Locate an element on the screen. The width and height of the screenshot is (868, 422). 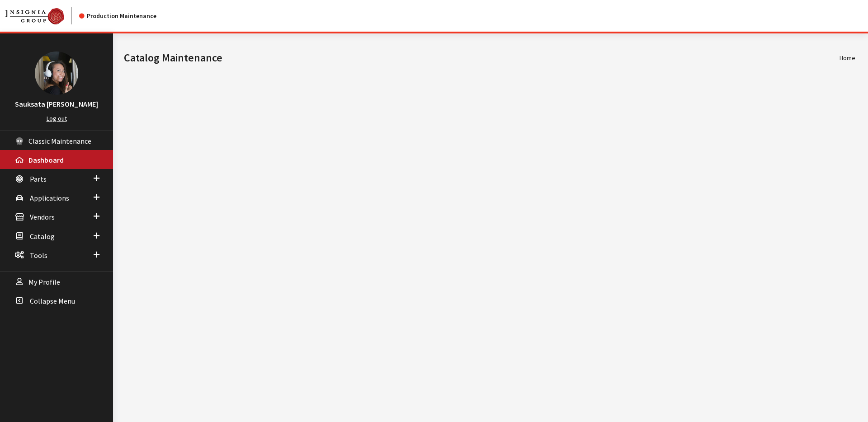
span: Classic Maintenance is located at coordinates (59, 141).